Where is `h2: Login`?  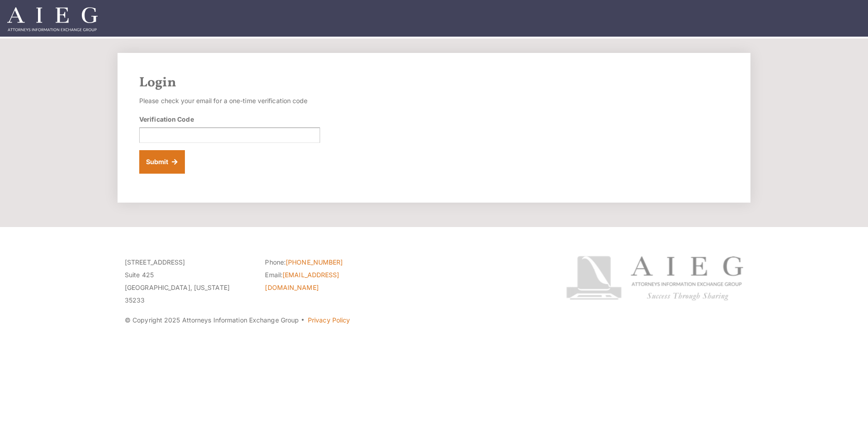 h2: Login is located at coordinates (434, 83).